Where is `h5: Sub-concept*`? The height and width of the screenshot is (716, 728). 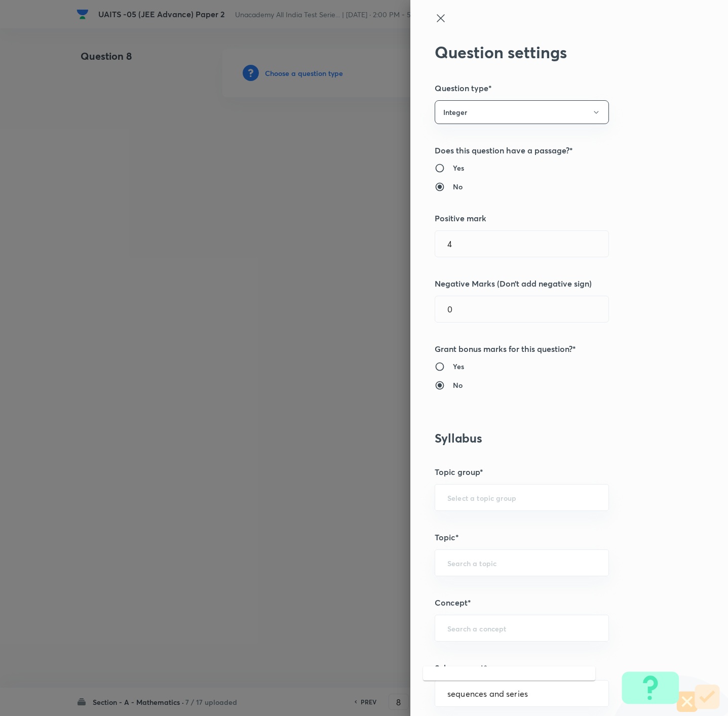 h5: Sub-concept* is located at coordinates (552, 667).